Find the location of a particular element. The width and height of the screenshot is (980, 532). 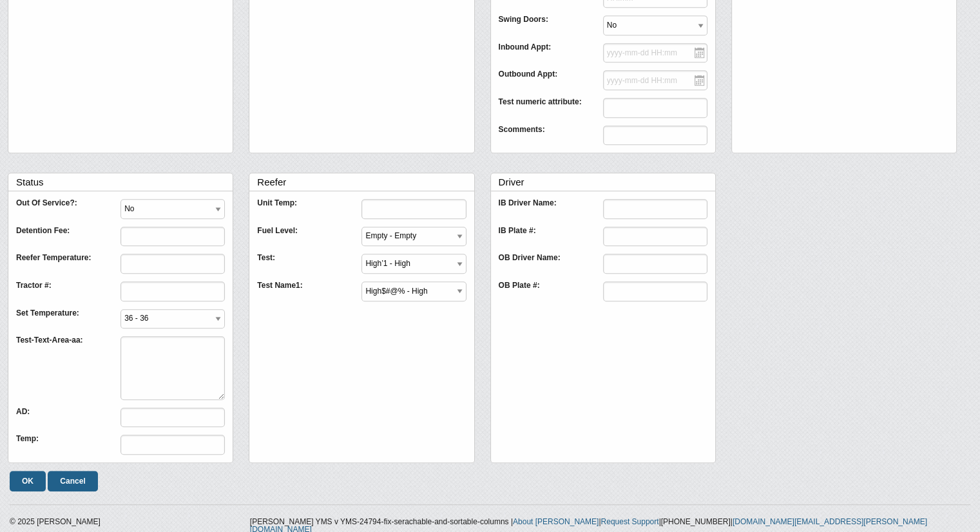

div: Reefer Temperature: is located at coordinates (68, 264).